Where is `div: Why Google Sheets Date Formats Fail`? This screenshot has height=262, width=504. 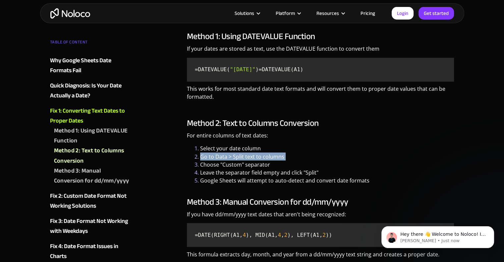 div: Why Google Sheets Date Formats Fail is located at coordinates (90, 66).